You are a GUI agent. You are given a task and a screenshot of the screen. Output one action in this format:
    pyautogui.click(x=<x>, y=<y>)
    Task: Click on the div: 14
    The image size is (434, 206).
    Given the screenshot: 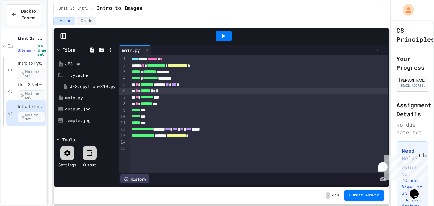 What is the action you would take?
    pyautogui.click(x=123, y=142)
    